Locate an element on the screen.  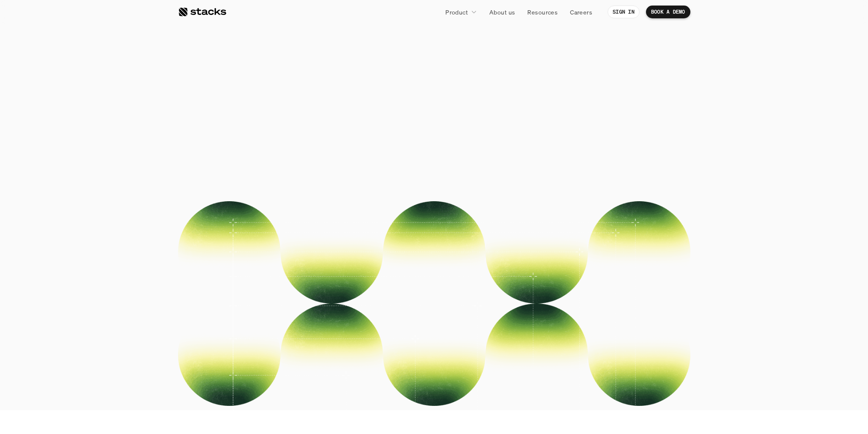
a: Careers is located at coordinates (581, 12).